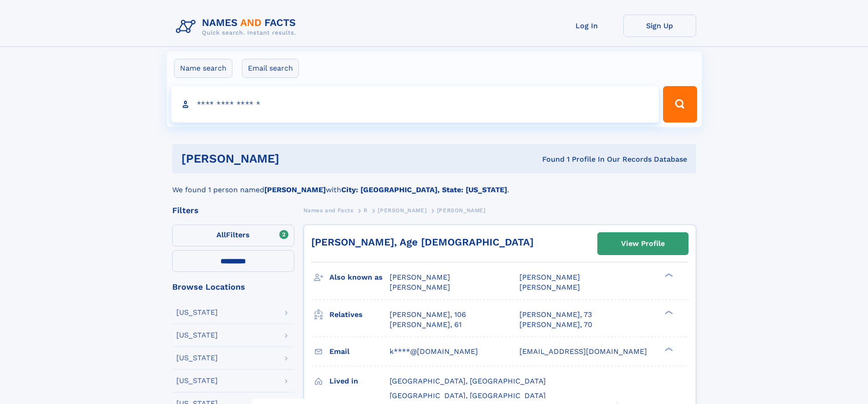 The width and height of the screenshot is (868, 404). Describe the element at coordinates (643, 243) in the screenshot. I see `a: View Profile` at that location.